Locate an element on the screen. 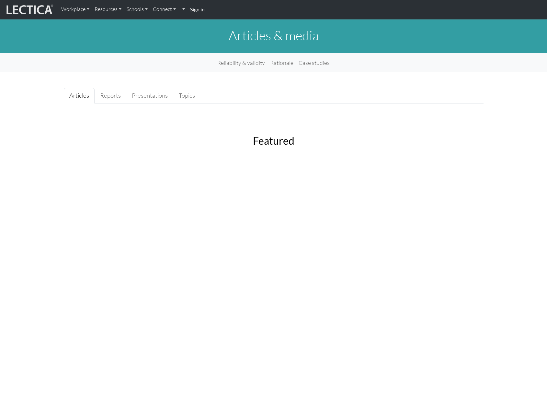  a: Reports is located at coordinates (111, 96).